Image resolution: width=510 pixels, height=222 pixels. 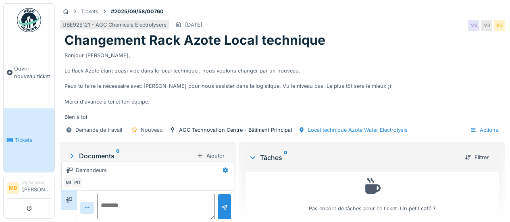 What do you see at coordinates (372, 194) in the screenshot?
I see `div: Pas encore de tâches pour ce ticket. Un petit café ?` at bounding box center [372, 194].